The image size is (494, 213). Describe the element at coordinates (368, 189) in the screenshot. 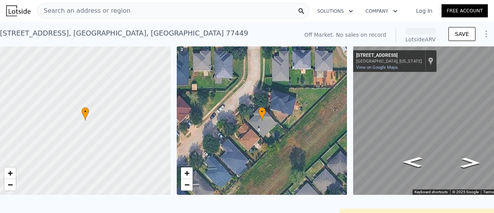

I see `img: Google` at that location.